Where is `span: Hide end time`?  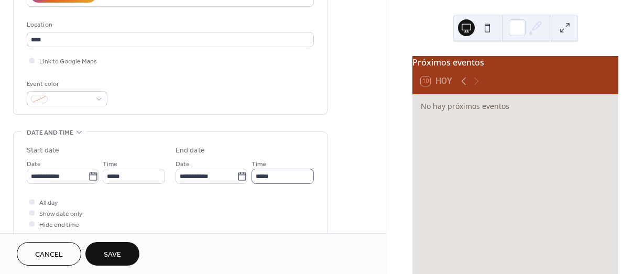 span: Hide end time is located at coordinates (59, 225).